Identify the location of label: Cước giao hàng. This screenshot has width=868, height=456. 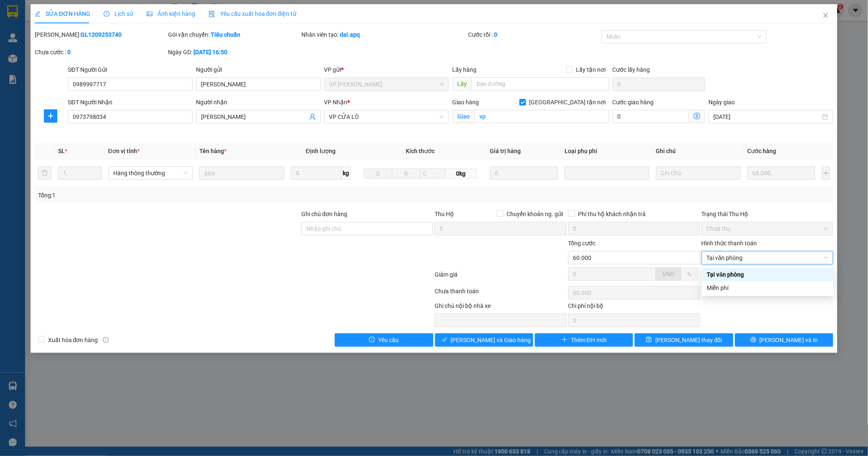
(633, 102).